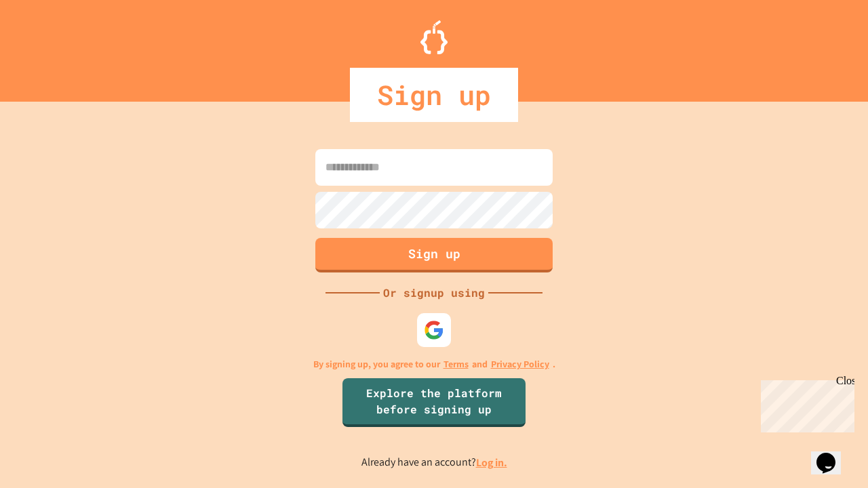  Describe the element at coordinates (434, 95) in the screenshot. I see `div: Sign up` at that location.